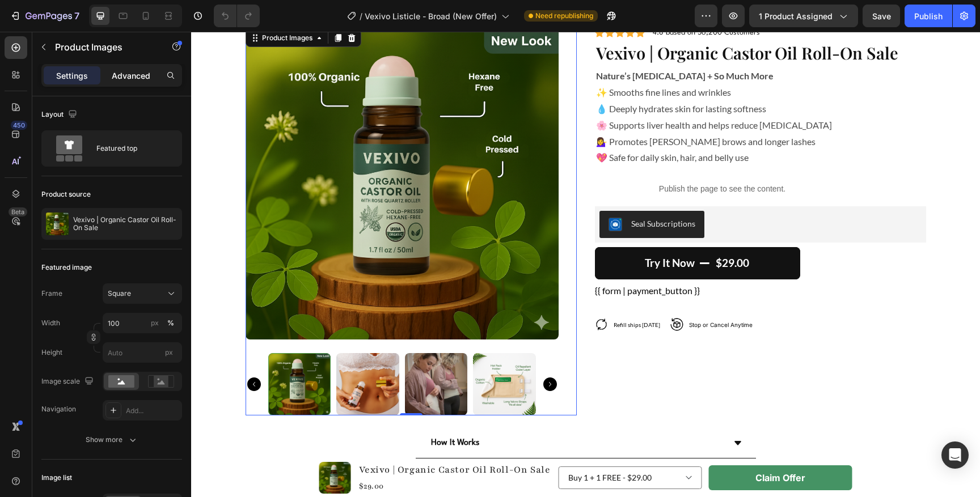 This screenshot has height=497, width=980. What do you see at coordinates (796, 16) in the screenshot?
I see `span: 1 product assigned` at bounding box center [796, 16].